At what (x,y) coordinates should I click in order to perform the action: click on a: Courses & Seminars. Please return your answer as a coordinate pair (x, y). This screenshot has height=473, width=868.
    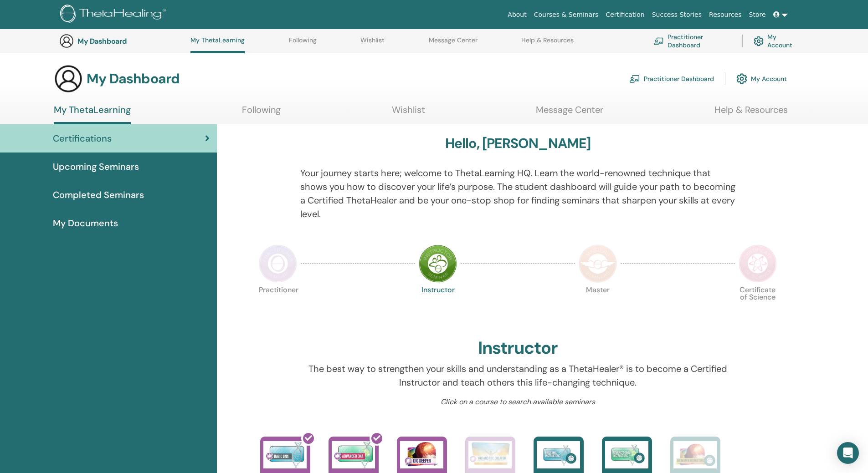
    Looking at the image, I should click on (566, 15).